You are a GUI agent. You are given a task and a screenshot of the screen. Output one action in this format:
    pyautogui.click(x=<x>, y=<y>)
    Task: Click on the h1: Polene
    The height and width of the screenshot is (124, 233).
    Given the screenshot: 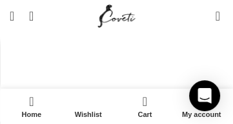 What is the action you would take?
    pyautogui.click(x=116, y=78)
    